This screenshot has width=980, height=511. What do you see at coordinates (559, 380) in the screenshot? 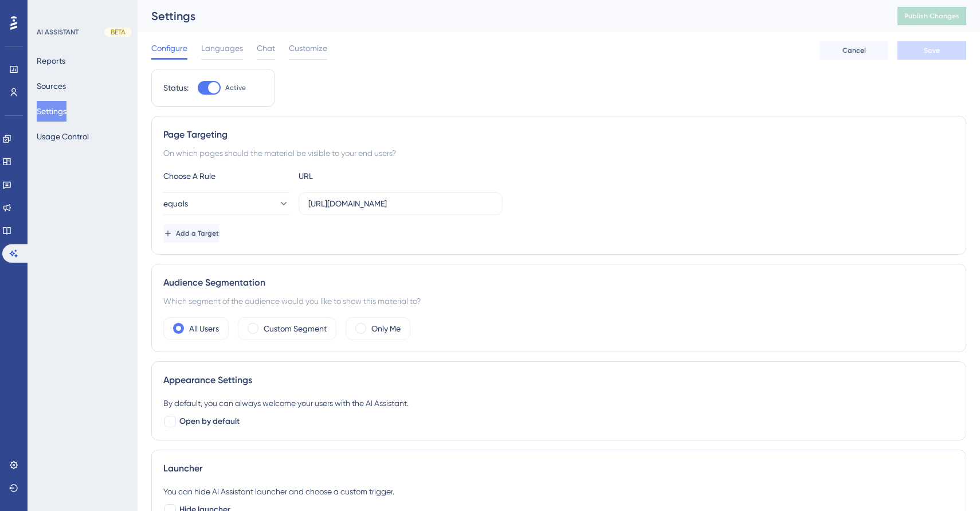
I see `div: Appearance Settings` at bounding box center [559, 380].